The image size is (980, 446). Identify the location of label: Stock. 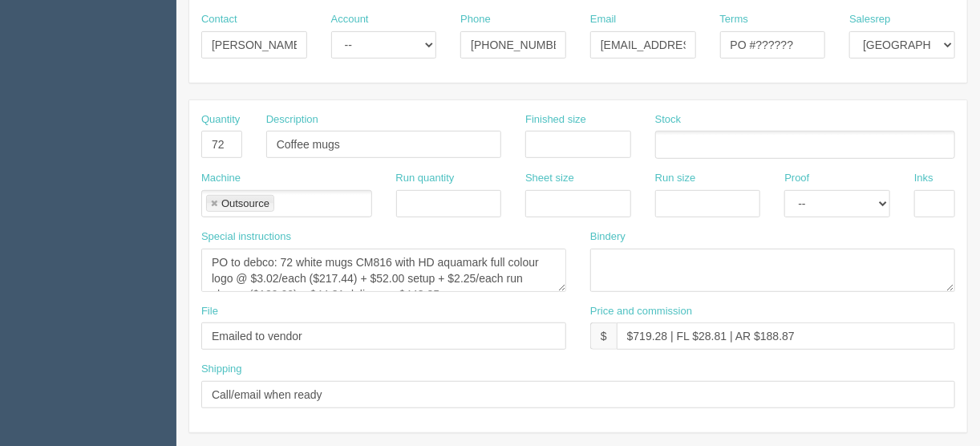
(668, 119).